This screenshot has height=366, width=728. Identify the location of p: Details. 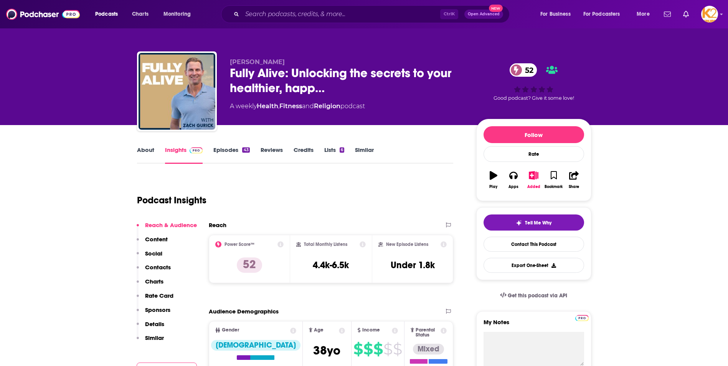
(155, 324).